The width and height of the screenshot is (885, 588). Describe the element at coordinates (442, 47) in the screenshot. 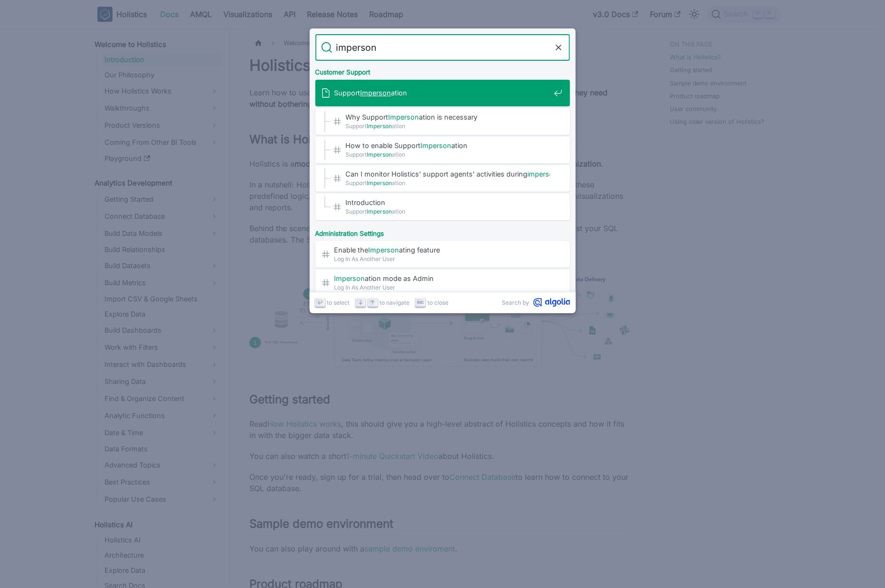

I see `input: Search docs` at that location.